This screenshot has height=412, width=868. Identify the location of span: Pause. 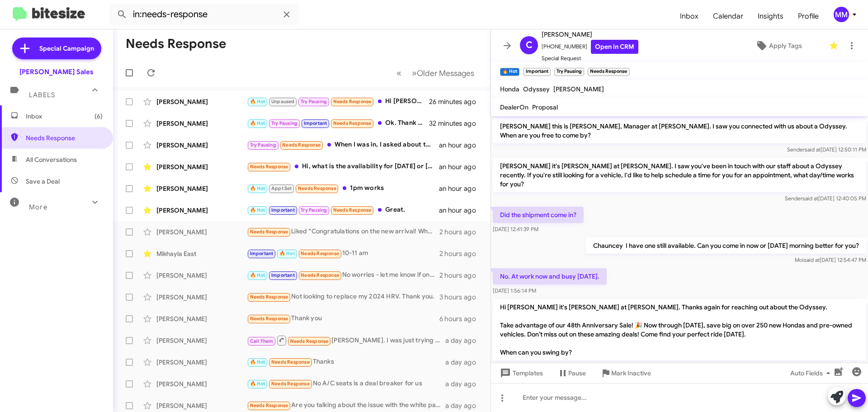
(577, 373).